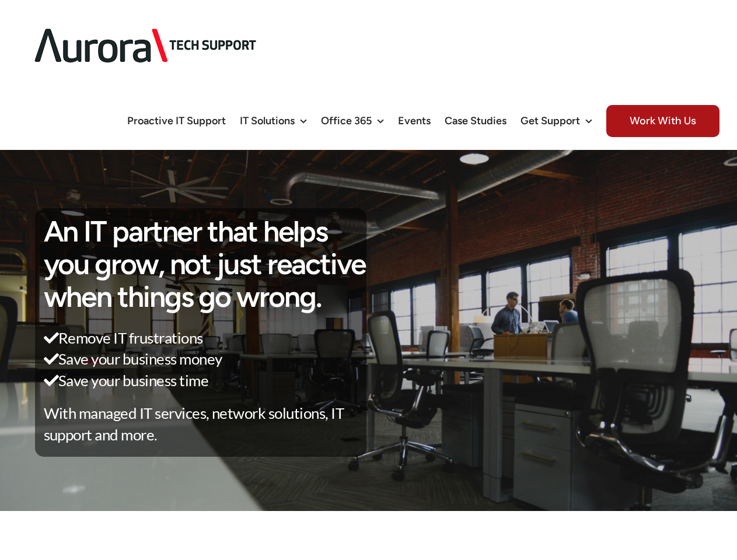 The width and height of the screenshot is (737, 560). What do you see at coordinates (145, 46) in the screenshot?
I see `img: Aurora Tech Support Logo` at bounding box center [145, 46].